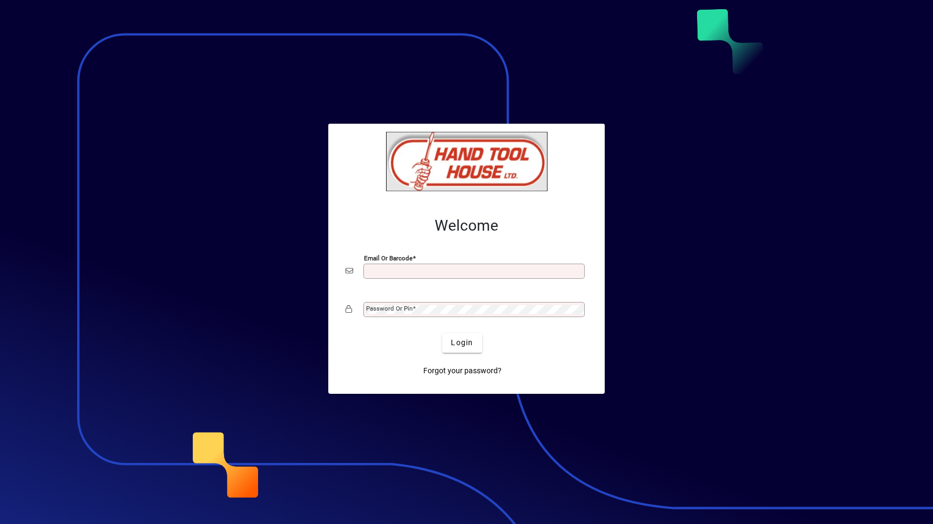 This screenshot has height=524, width=933. Describe the element at coordinates (388, 258) in the screenshot. I see `mat-label: Email or Barcode` at that location.